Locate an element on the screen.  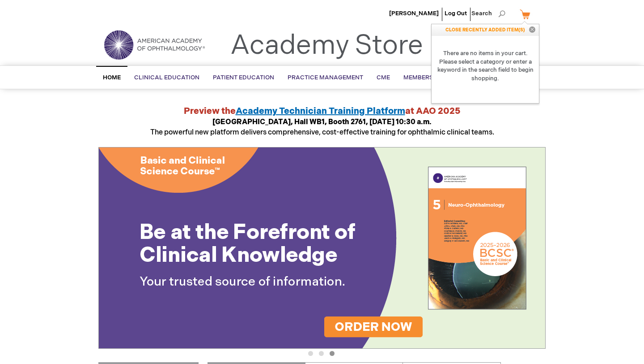
strong: There are no items in your cart. Please select a category or enter a keyword in the search field ... is located at coordinates (485, 66).